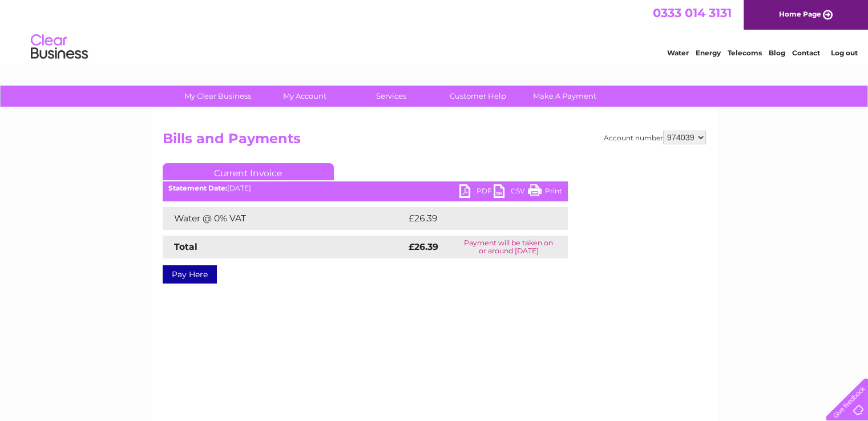 Image resolution: width=868 pixels, height=421 pixels. I want to click on a: Services, so click(391, 96).